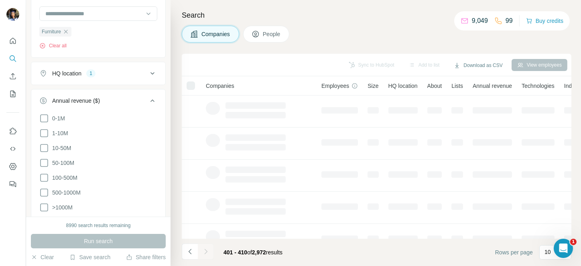  Describe the element at coordinates (63, 178) in the screenshot. I see `span: 100-500M` at that location.